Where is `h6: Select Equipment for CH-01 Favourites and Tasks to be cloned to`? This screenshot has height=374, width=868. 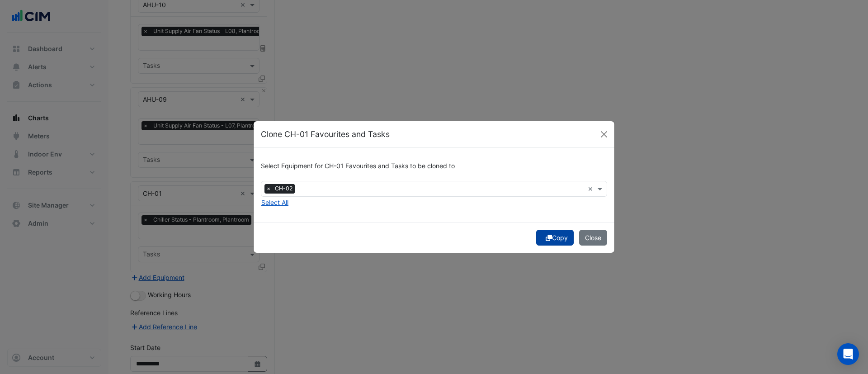
h6: Select Equipment for CH-01 Favourites and Tasks to be cloned to is located at coordinates (434, 166).